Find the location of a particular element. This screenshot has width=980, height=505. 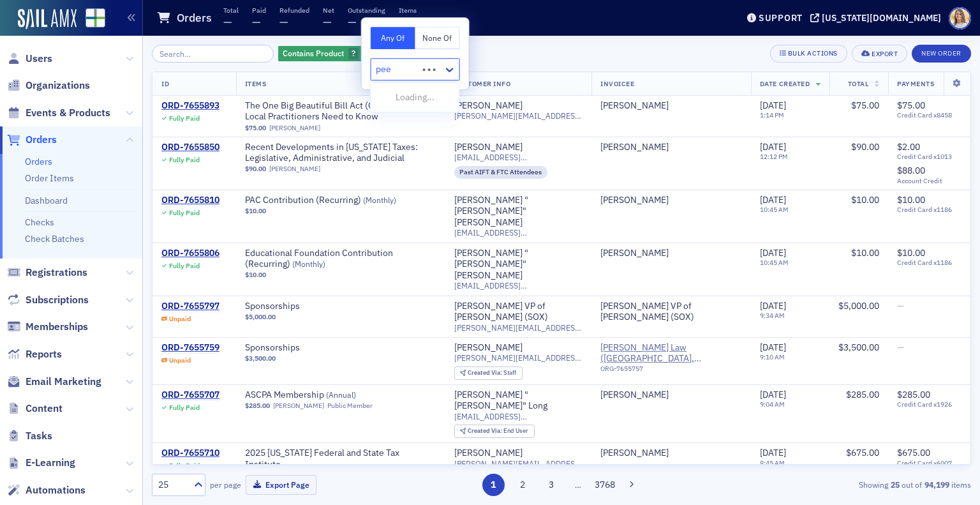

span: Jamey Carroll is located at coordinates (671, 200).